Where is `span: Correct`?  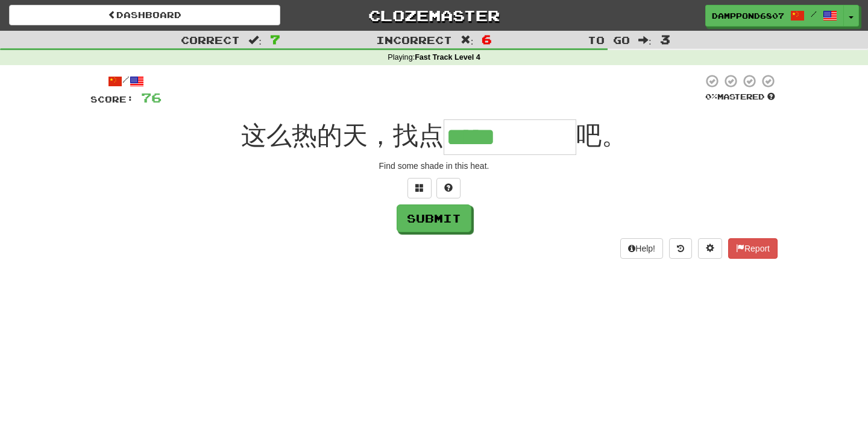
span: Correct is located at coordinates (210, 40).